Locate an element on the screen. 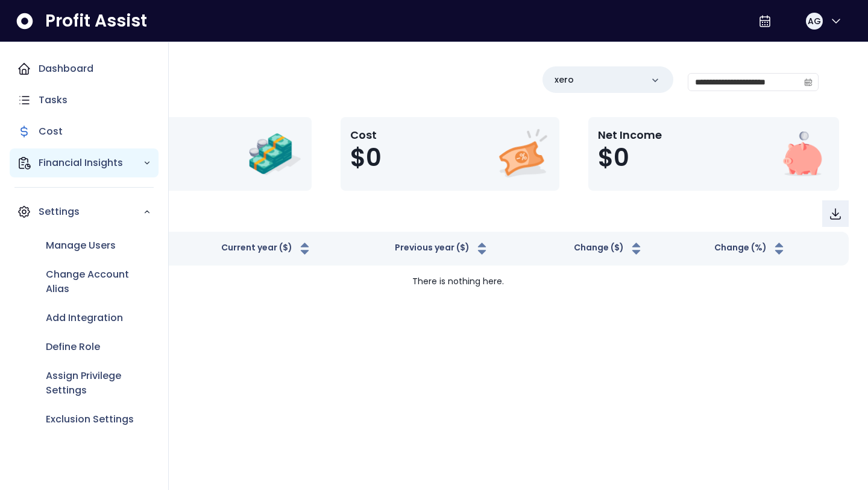 The image size is (868, 490). button: Previous year ($) is located at coordinates (442, 249).